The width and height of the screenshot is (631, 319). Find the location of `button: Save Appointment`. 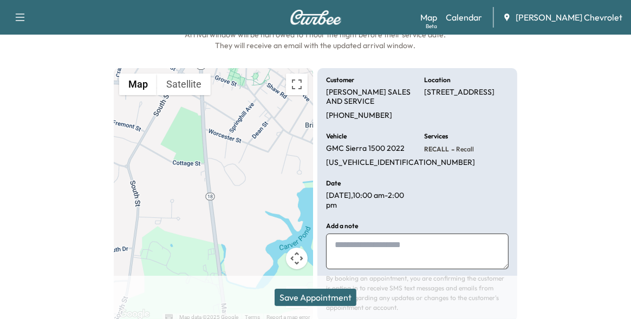

button: Save Appointment is located at coordinates (315, 298).